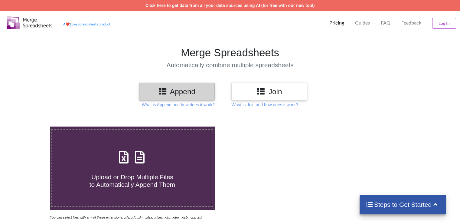 The width and height of the screenshot is (460, 221). Describe the element at coordinates (87, 24) in the screenshot. I see `a: AheartLove Spreadsheets product` at that location.